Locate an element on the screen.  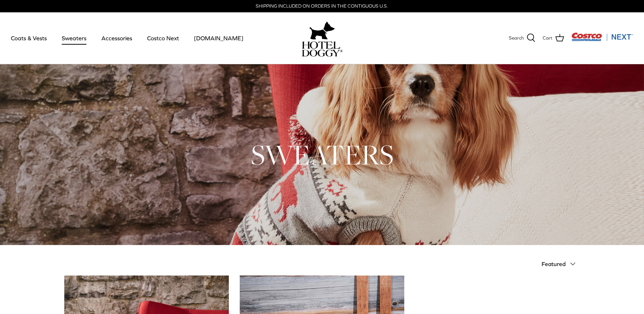
img: hoteldoggycom is located at coordinates (322, 49).